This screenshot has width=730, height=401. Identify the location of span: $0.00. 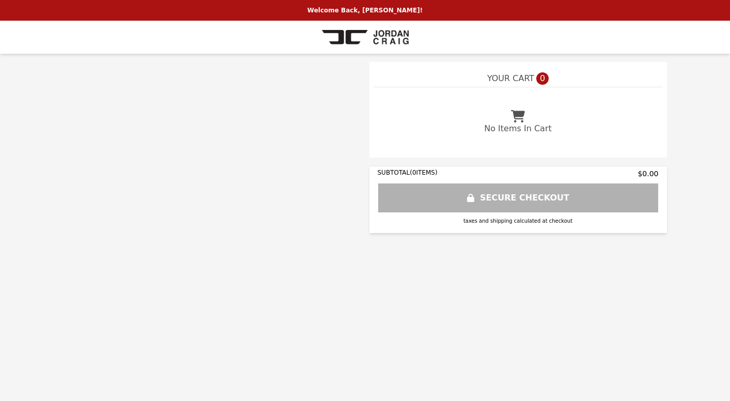
(648, 174).